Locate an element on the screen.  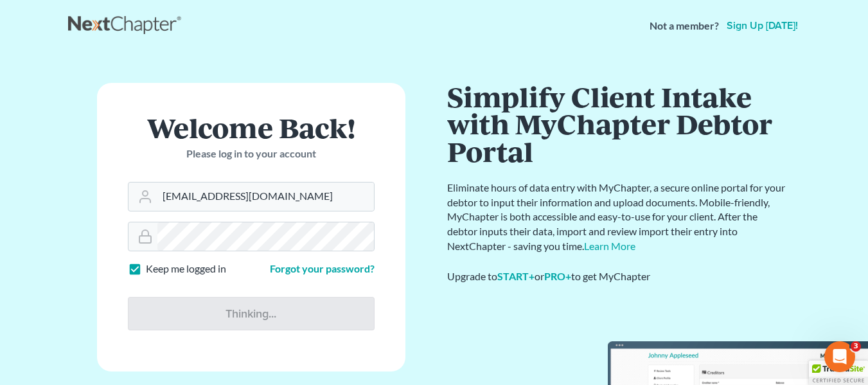
a: START+ is located at coordinates (516, 276).